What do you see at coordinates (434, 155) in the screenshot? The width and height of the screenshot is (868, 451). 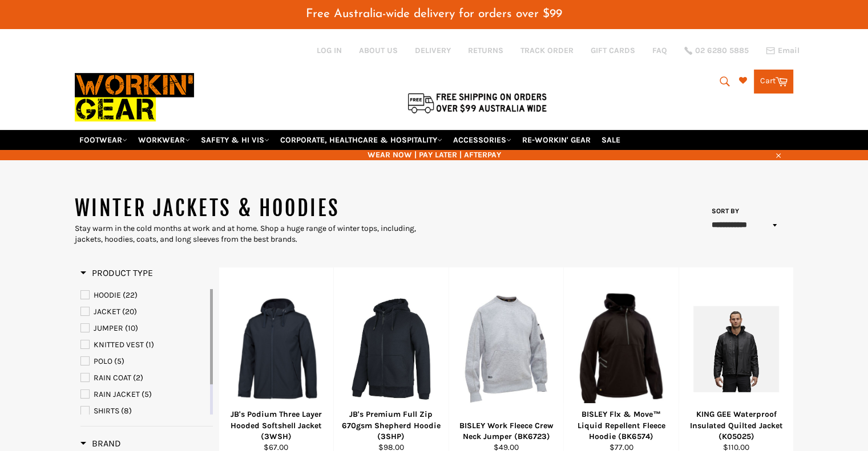 I see `span: WEAR NOW | PAY LATER | AFTERPAY` at bounding box center [434, 155].